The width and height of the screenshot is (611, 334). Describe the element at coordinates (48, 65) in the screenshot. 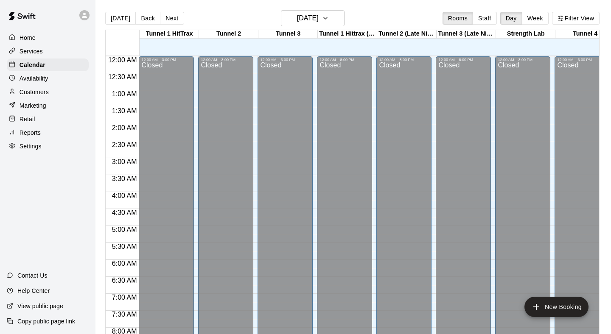

I see `a: Calendar` at that location.